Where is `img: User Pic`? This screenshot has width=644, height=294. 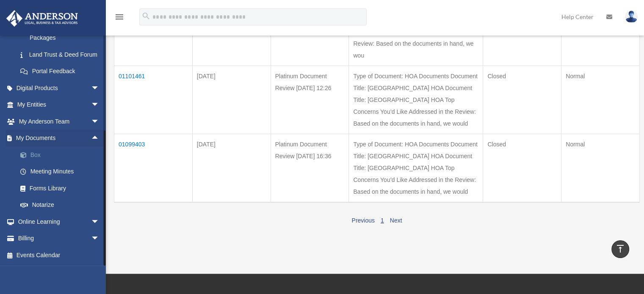
img: User Pic is located at coordinates (631, 16).